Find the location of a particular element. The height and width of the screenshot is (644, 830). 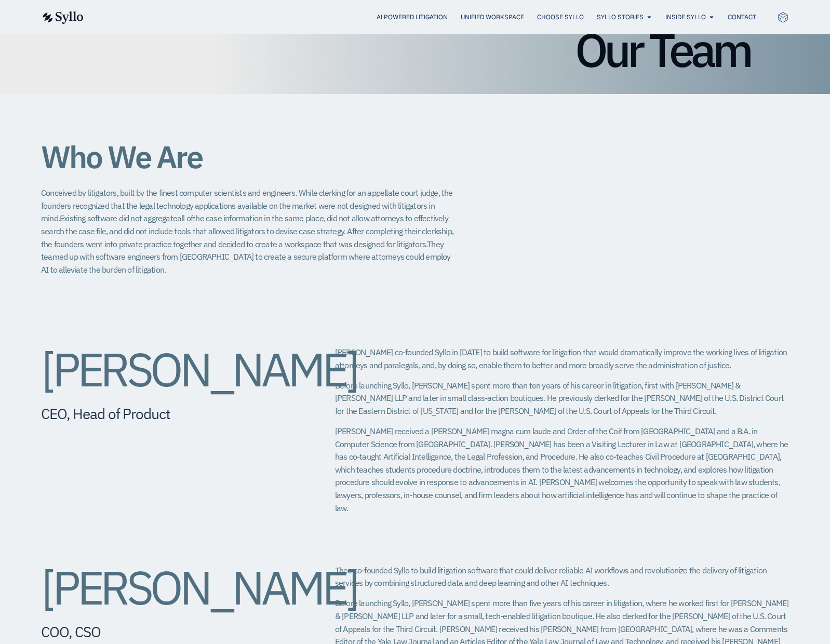

h5: CEO, Head of Product is located at coordinates (167, 413).